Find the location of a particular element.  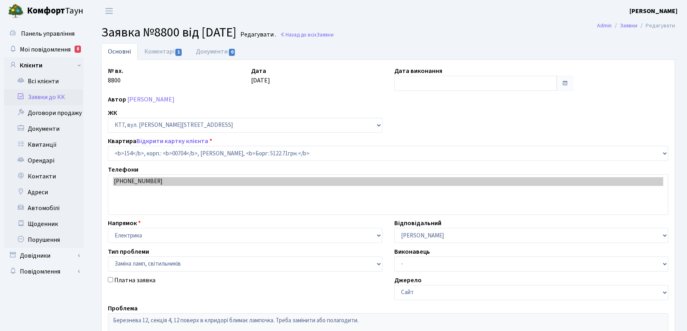

label: Виконавець is located at coordinates (412, 252).